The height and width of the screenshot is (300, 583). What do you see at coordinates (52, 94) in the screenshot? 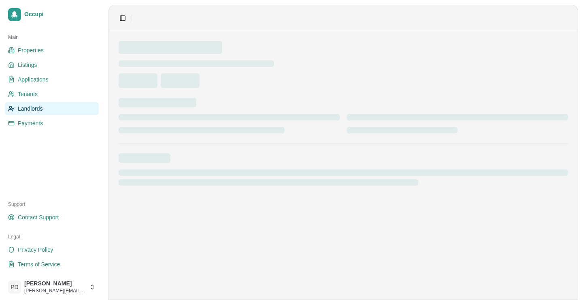
I see `a: Tenants` at bounding box center [52, 94].